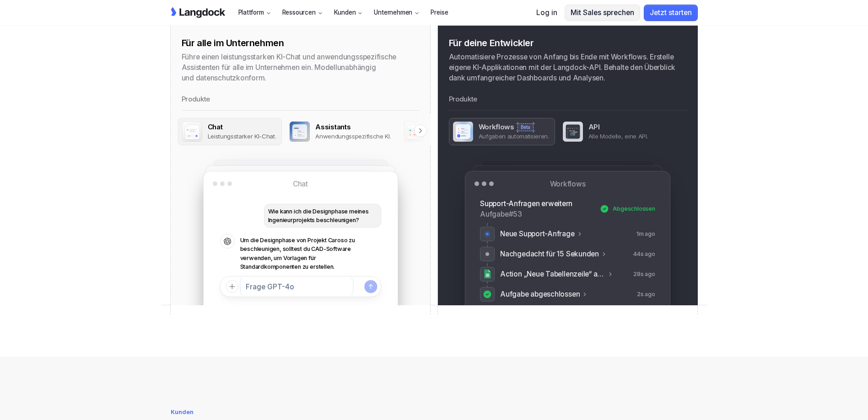  What do you see at coordinates (251, 12) in the screenshot?
I see `p: Plattform` at bounding box center [251, 12].